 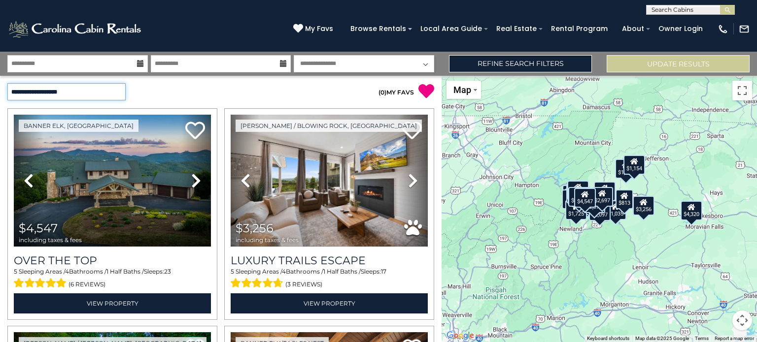 I want to click on button: Keyboard shortcuts, so click(x=608, y=339).